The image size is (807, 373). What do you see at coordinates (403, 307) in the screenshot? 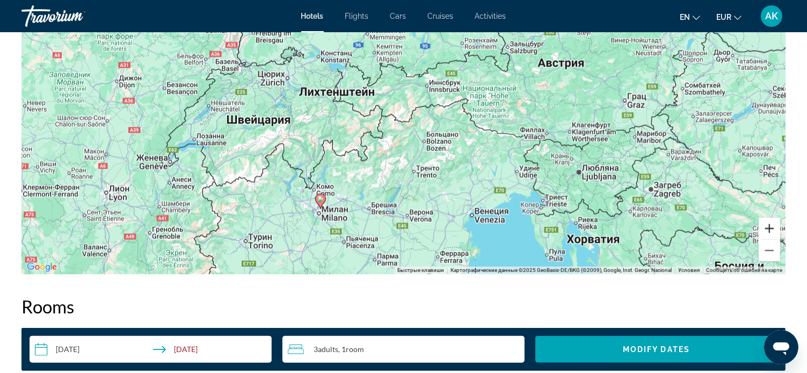
I see `h2: Rooms` at bounding box center [403, 307].